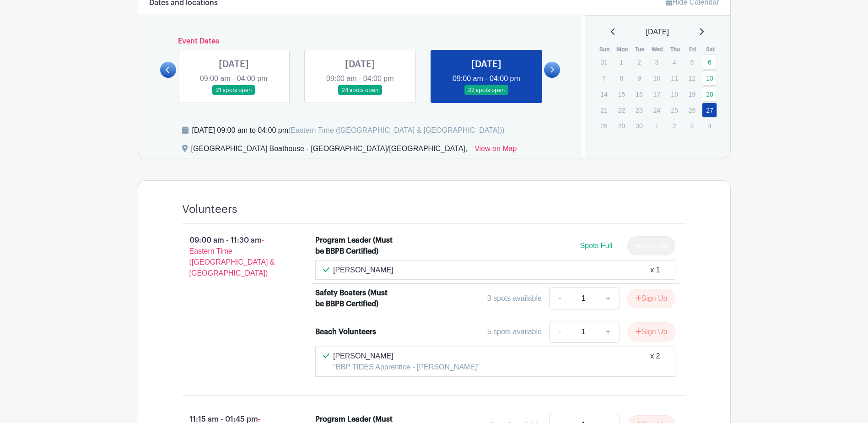 Image resolution: width=868 pixels, height=423 pixels. I want to click on p: 15, so click(622, 94).